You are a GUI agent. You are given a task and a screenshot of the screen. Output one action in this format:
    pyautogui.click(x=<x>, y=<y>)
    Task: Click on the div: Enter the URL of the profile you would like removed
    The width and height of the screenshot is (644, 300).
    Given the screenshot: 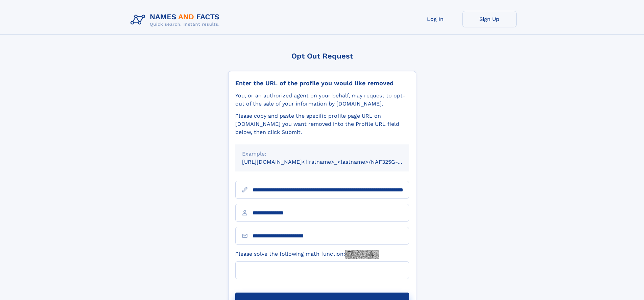 What is the action you would take?
    pyautogui.click(x=322, y=83)
    